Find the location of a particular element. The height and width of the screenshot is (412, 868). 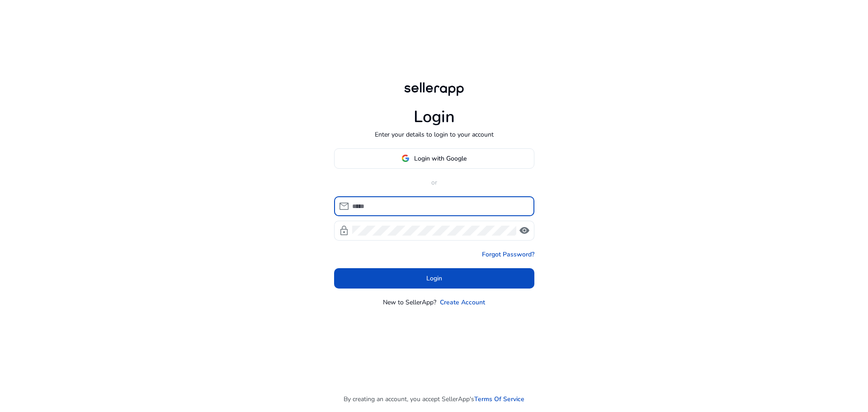

a: Forgot Password? is located at coordinates (508, 254).